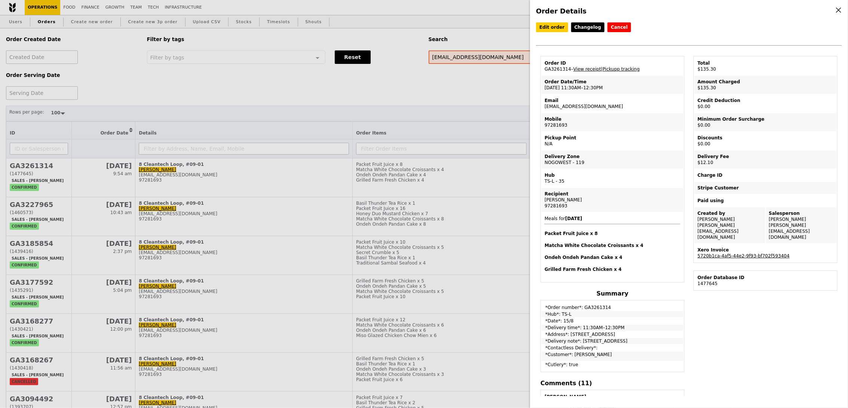  I want to click on button: Cancel, so click(619, 27).